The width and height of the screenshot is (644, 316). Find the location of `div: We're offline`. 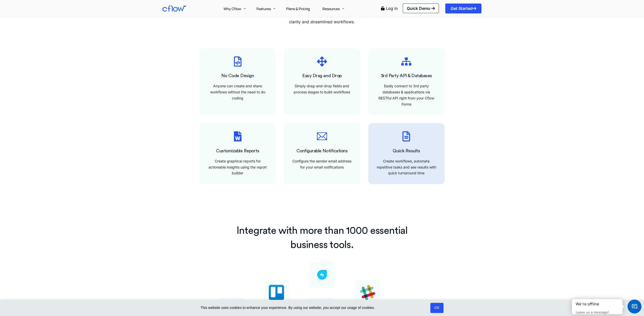

div: We're offline is located at coordinates (597, 304).